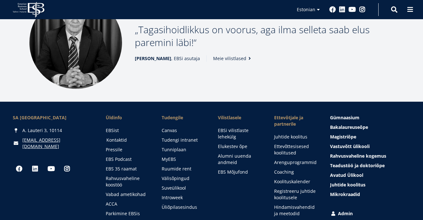 This screenshot has width=423, height=220. I want to click on a: Tunniplaan, so click(183, 150).